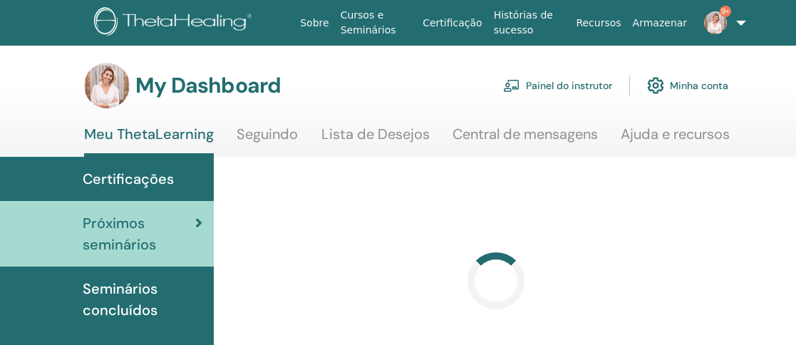 This screenshot has height=345, width=796. Describe the element at coordinates (725, 11) in the screenshot. I see `span: 9+` at that location.